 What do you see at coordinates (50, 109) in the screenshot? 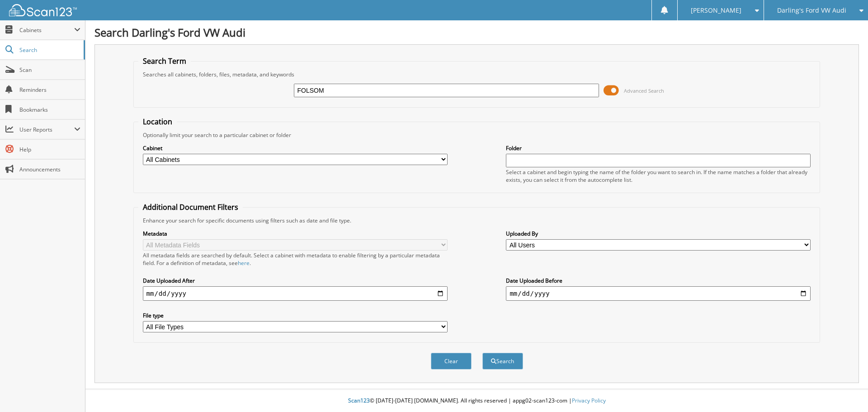
I see `span: Bookmarks` at bounding box center [50, 109].